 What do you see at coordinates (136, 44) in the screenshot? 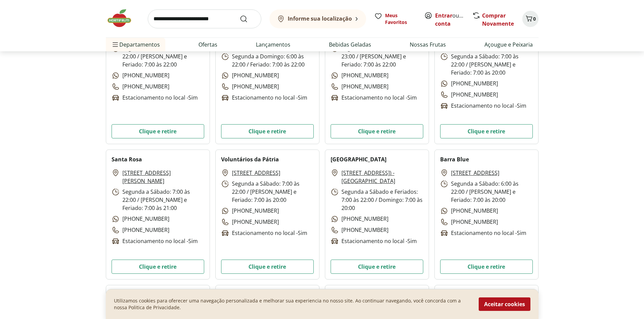
I see `span: Departamentos` at bounding box center [136, 44].